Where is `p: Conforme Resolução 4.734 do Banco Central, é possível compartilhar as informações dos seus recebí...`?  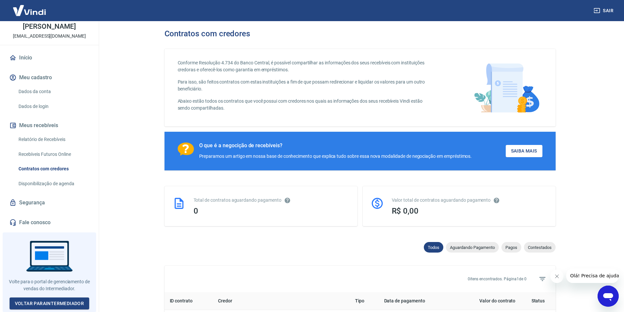
p: Conforme Resolução 4.734 do Banco Central, é possível compartilhar as informações dos seus recebí... is located at coordinates (305, 66).